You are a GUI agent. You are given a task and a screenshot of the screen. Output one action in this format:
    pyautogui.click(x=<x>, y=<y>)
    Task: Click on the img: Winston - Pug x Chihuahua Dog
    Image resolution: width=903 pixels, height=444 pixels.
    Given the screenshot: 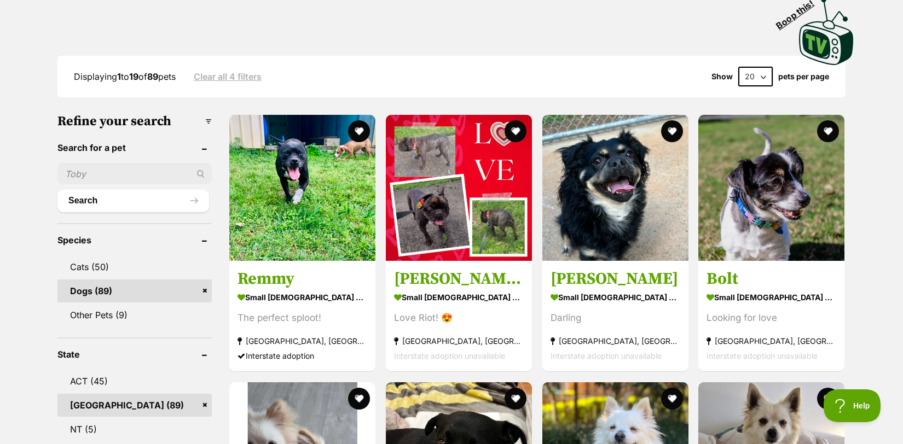 What is the action you would take?
    pyautogui.click(x=615, y=188)
    